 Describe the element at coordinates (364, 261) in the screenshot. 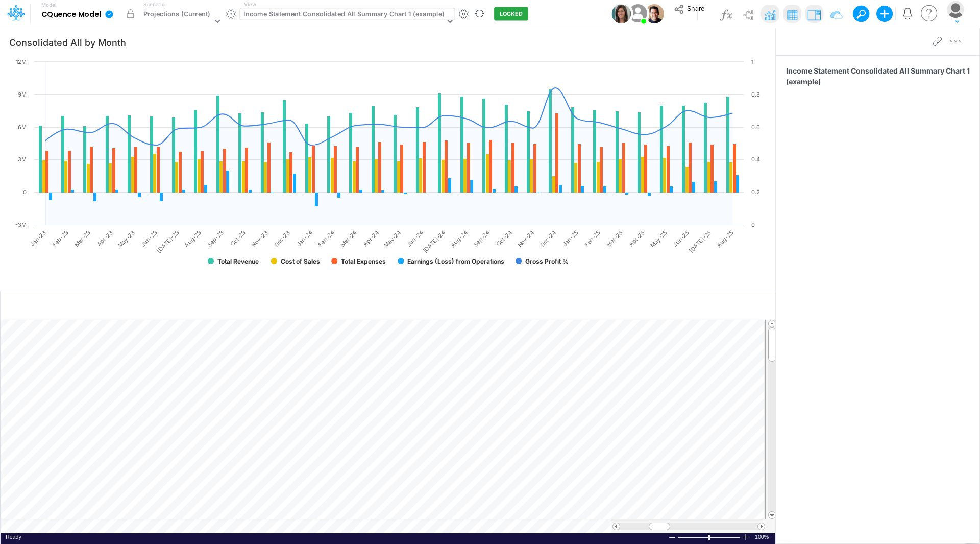

I see `text: Total Expenses` at that location.